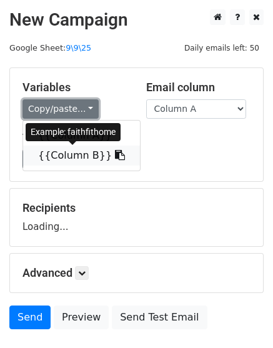 This screenshot has height=348, width=273. What do you see at coordinates (136, 218) in the screenshot?
I see `div: Loading...` at bounding box center [136, 218].